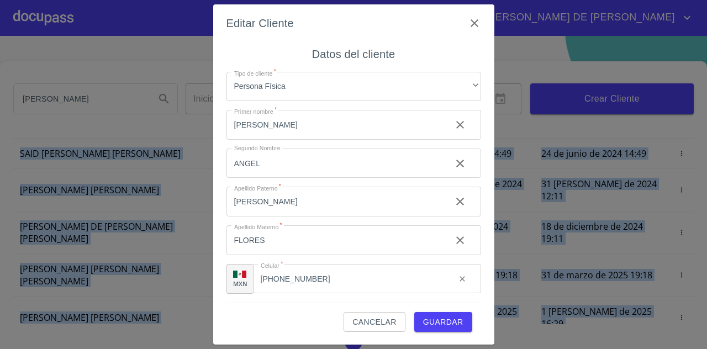 Image resolution: width=707 pixels, height=349 pixels. What do you see at coordinates (374, 322) in the screenshot?
I see `button: Cancelar` at bounding box center [374, 322].